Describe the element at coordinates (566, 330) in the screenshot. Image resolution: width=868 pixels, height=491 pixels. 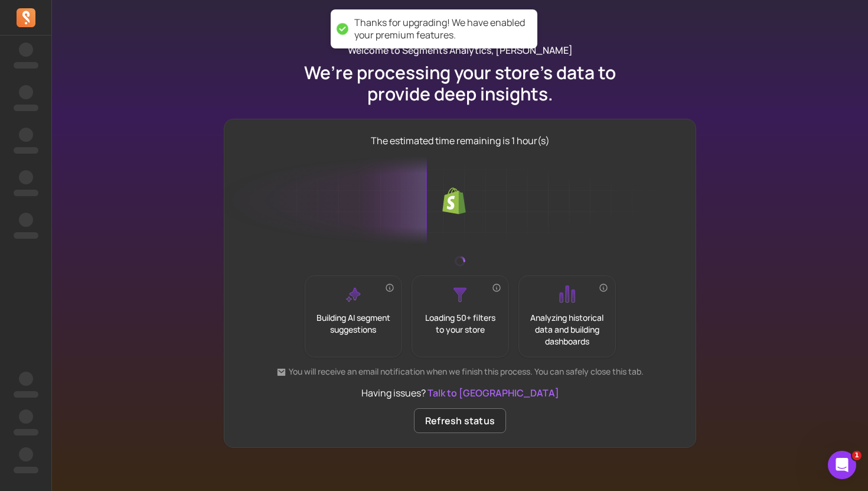
I see `p: Analyzing historical data and building dashboards` at that location.